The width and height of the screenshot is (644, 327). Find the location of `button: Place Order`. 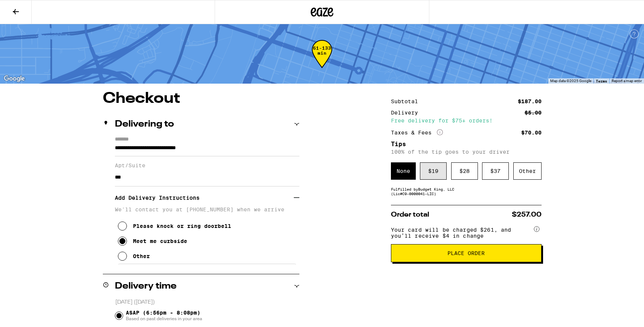

button: Place Order is located at coordinates (466, 253).